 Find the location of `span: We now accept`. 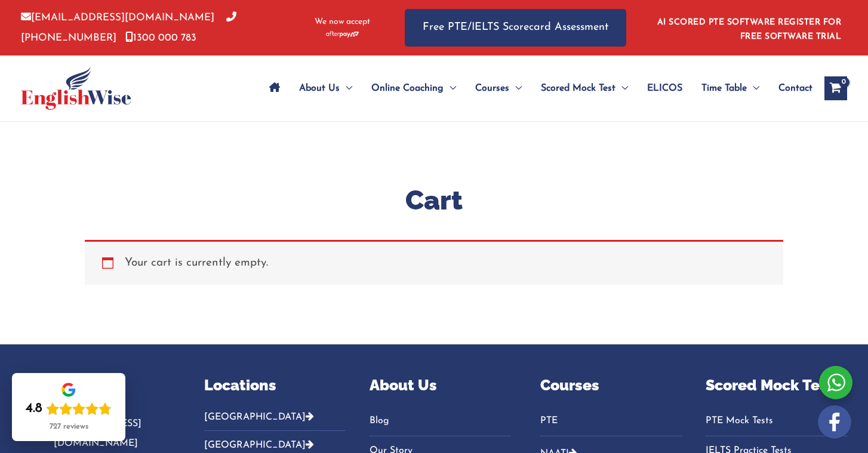

span: We now accept is located at coordinates (342, 22).